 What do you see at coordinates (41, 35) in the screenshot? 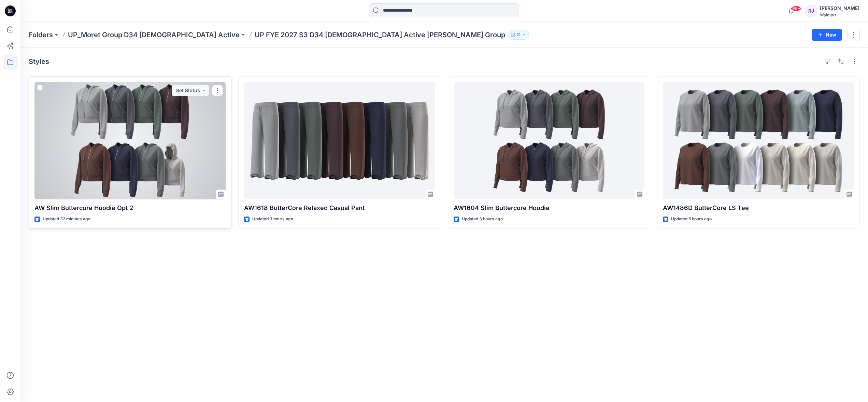
I see `p: Folders` at bounding box center [41, 35].